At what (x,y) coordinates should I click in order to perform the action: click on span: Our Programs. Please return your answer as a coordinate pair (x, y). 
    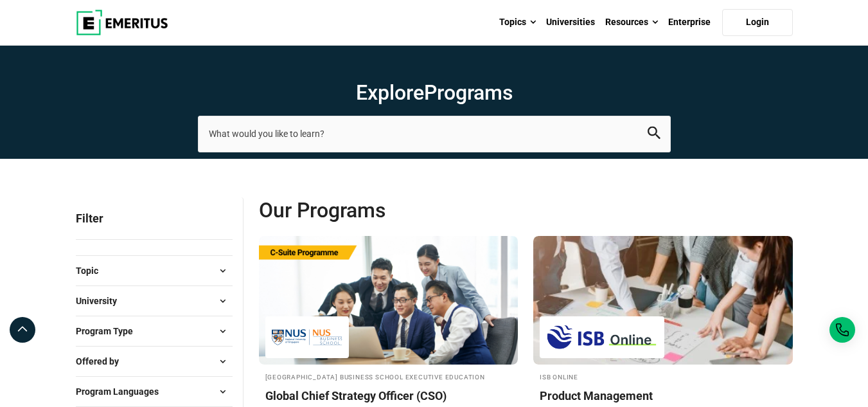
    Looking at the image, I should click on (393, 210).